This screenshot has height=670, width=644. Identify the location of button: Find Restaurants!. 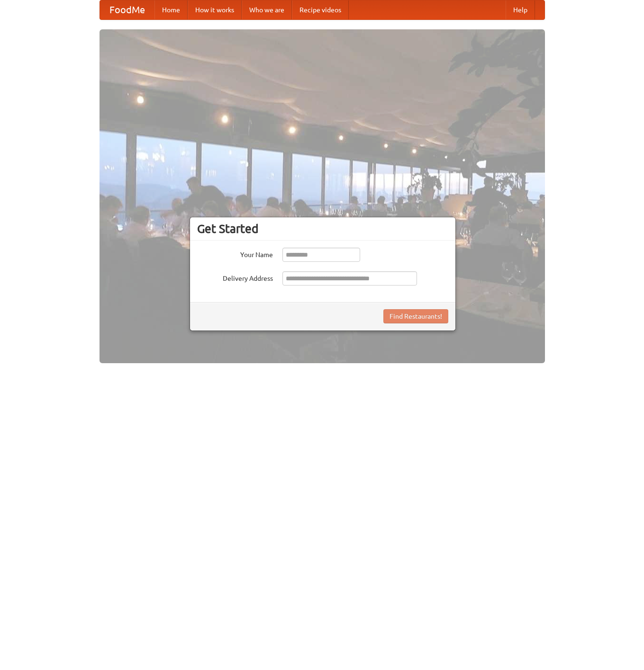
(416, 316).